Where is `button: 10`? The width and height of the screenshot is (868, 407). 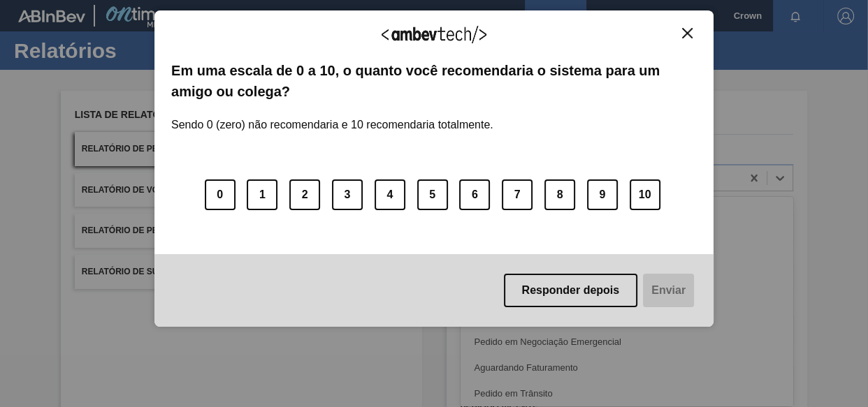
button: 10 is located at coordinates (645, 195).